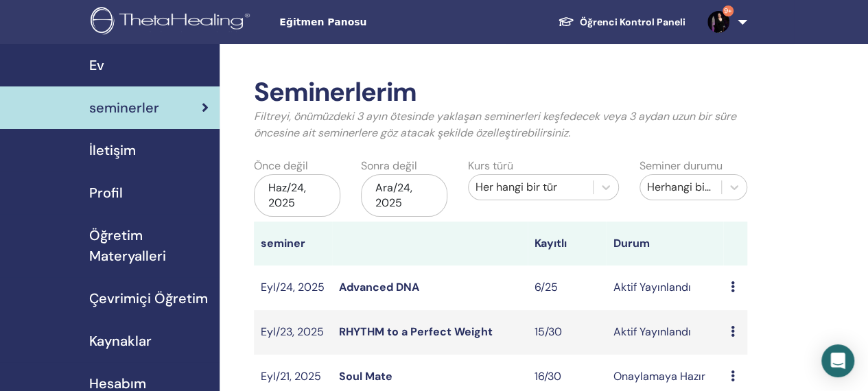 This screenshot has height=391, width=868. Describe the element at coordinates (106, 193) in the screenshot. I see `span: Profil` at that location.